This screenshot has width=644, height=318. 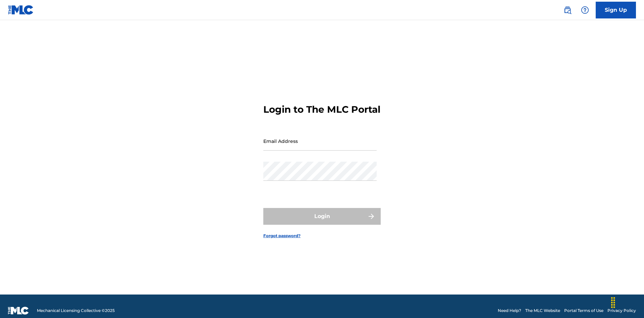 I want to click on img: logo, so click(x=19, y=311).